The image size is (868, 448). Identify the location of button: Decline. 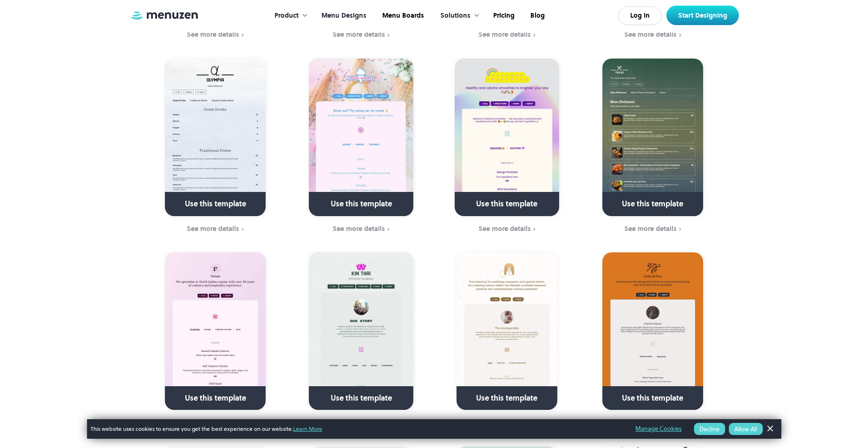
(710, 428).